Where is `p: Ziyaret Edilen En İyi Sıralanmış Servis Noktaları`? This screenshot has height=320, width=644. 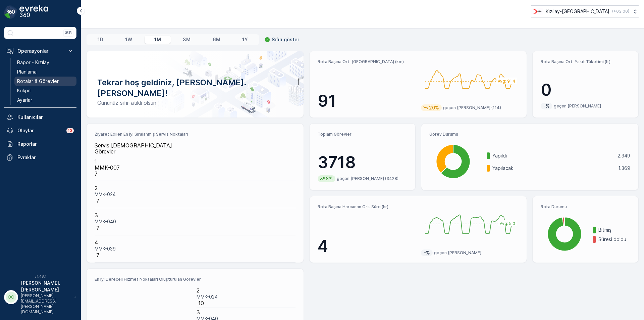
p: Ziyaret Edilen En İyi Sıralanmış Servis Noktaları is located at coordinates (195, 135).